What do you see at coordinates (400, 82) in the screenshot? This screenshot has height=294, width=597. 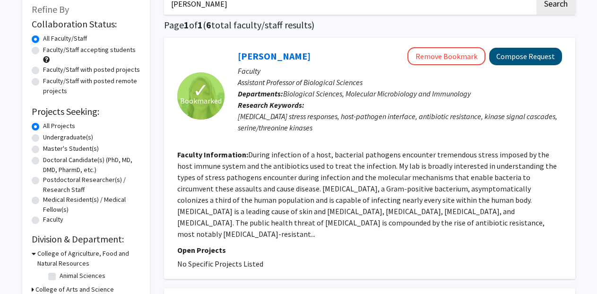 I see `p: Assistant Professor of Biological Sciences` at bounding box center [400, 82].